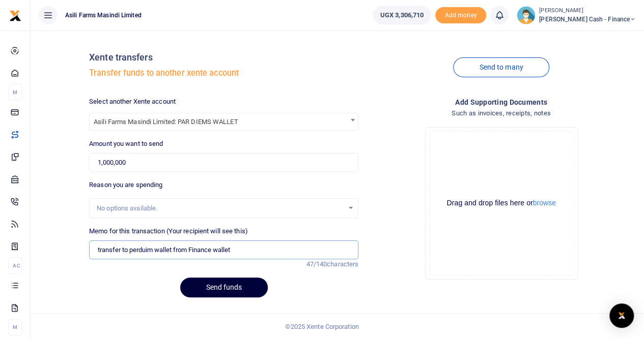 This screenshot has height=338, width=644. I want to click on h4: Add supporting Documents, so click(500, 102).